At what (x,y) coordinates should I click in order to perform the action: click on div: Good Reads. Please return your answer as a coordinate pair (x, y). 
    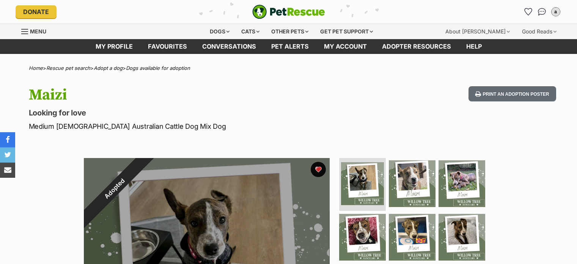
    Looking at the image, I should click on (539, 31).